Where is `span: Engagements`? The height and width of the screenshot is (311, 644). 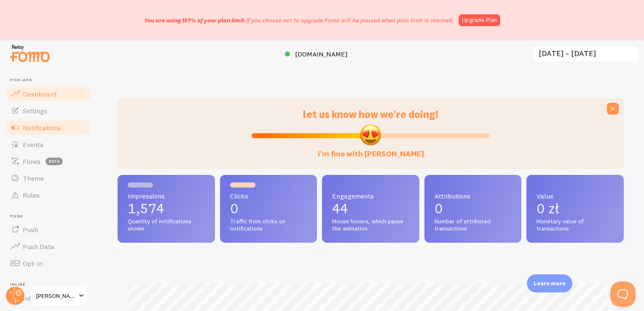
span: Engagements is located at coordinates (371, 196).